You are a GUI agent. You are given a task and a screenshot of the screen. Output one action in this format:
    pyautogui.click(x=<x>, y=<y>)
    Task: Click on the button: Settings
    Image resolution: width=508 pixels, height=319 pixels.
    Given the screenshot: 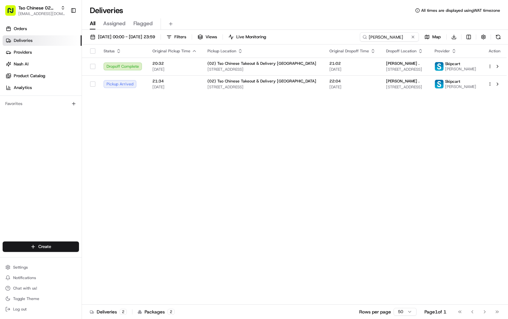 What is the action you would take?
    pyautogui.click(x=41, y=268)
    